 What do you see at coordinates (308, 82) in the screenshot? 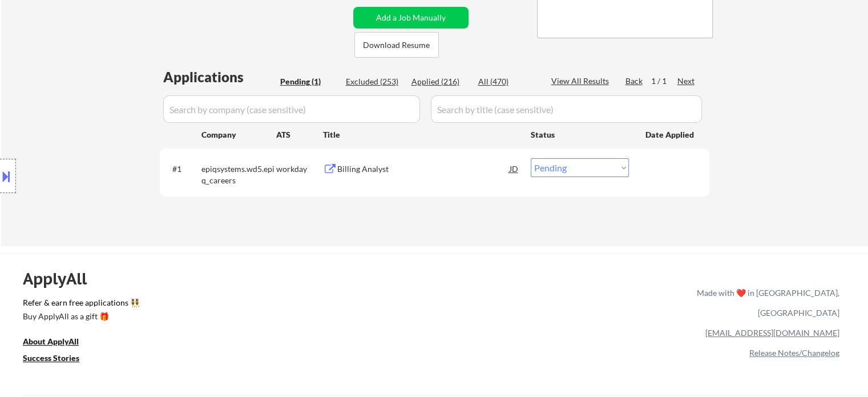
I see `div: Pending (1)` at bounding box center [308, 82].